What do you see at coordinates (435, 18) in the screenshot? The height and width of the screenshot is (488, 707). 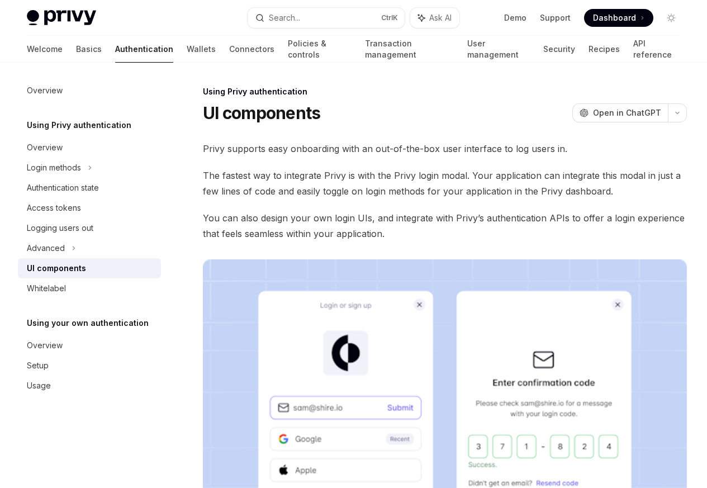 I see `button: Ask AI` at bounding box center [435, 18].